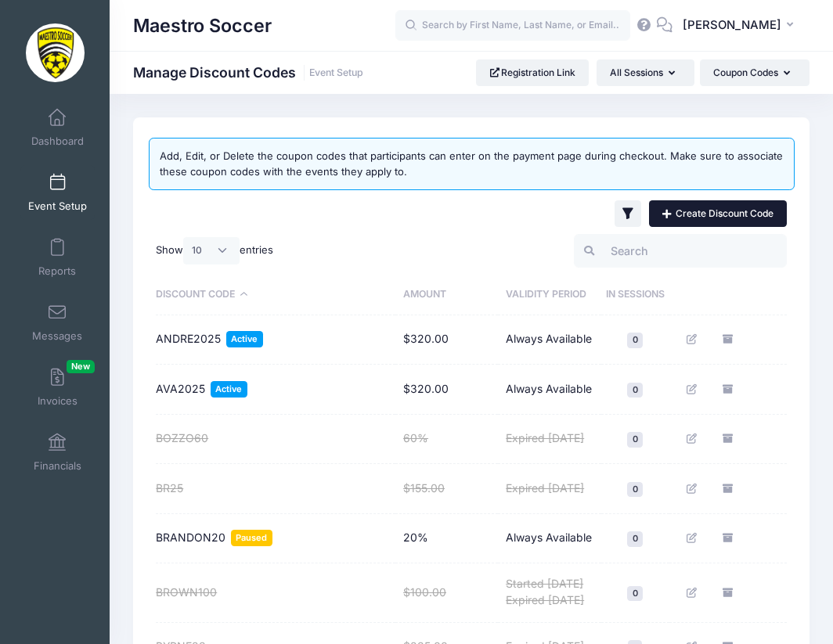 The image size is (833, 644). What do you see at coordinates (447, 489) in the screenshot?
I see `td: $155.00` at bounding box center [447, 489].